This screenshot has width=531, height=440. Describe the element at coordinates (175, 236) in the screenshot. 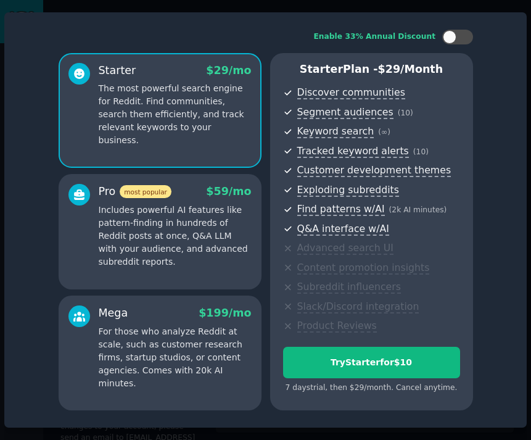

I see `p: Includes powerful AI features like pattern-finding in hundreds of Reddit posts at once, Q&A LLM w...` at that location.